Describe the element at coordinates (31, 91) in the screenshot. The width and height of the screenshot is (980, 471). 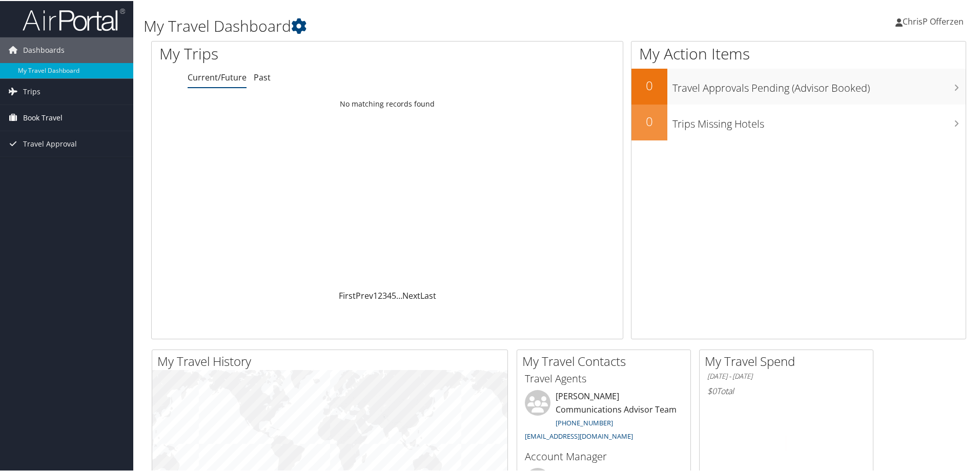
I see `span: Trips` at that location.